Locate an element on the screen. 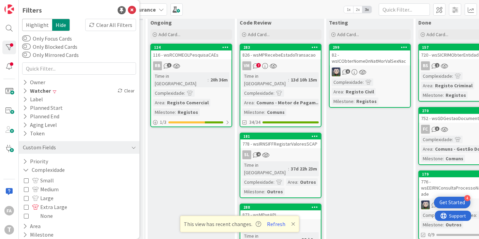 This screenshot has width=479, height=239. span: None is located at coordinates (42, 216).